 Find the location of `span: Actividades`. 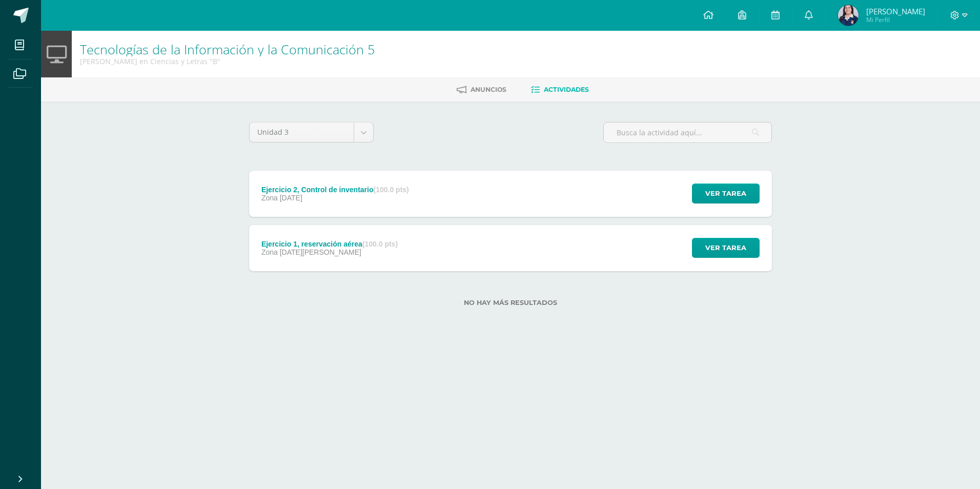

span: Actividades is located at coordinates (567, 89).